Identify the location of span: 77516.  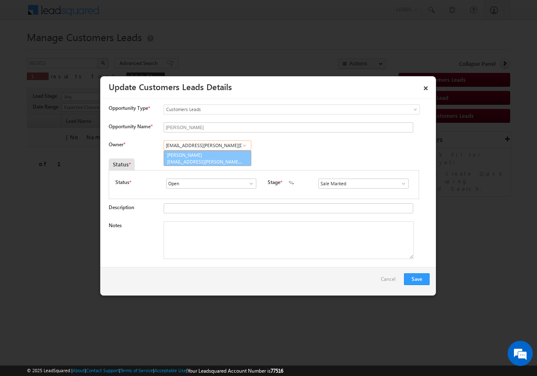
(277, 371).